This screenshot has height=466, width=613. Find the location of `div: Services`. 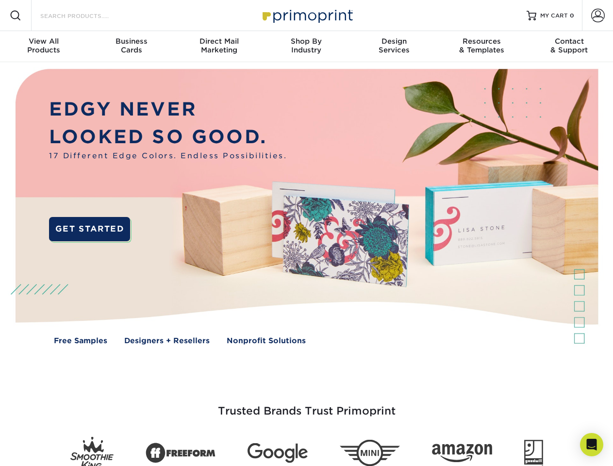

div: Services is located at coordinates (394, 46).